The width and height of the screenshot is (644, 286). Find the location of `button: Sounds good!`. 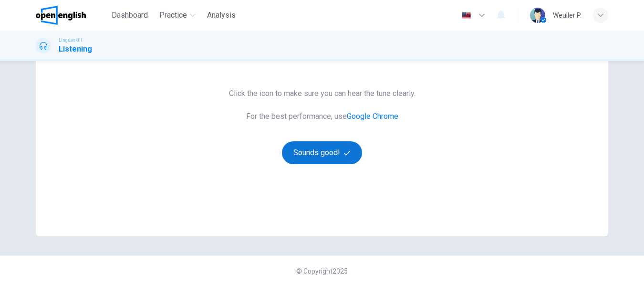

button: Sounds good! is located at coordinates (322, 152).